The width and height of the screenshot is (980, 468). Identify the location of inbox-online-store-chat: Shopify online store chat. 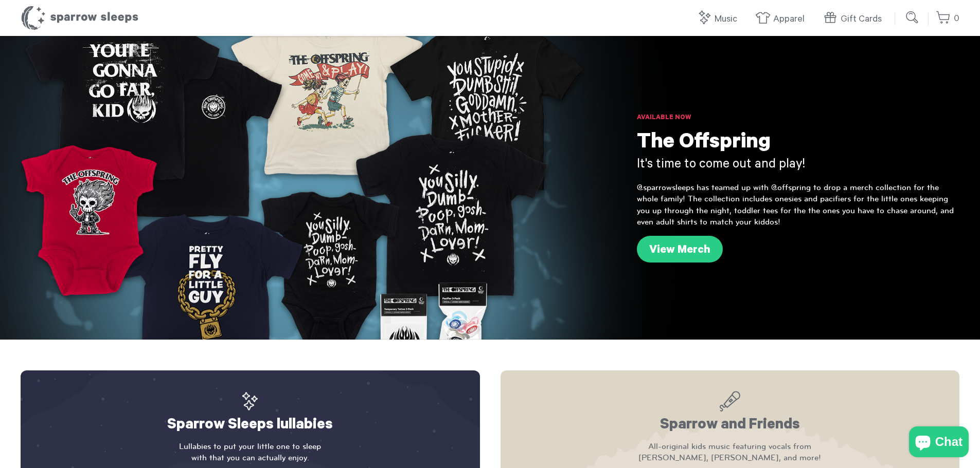
(939, 443).